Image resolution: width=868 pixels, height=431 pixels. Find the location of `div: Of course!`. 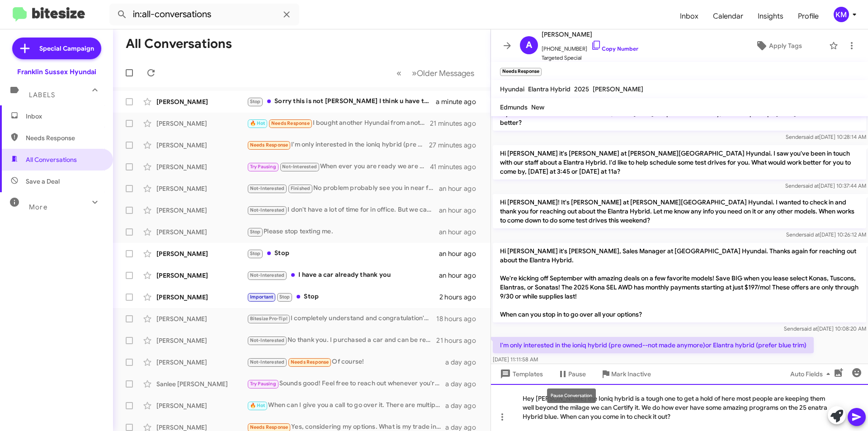

div: Of course! is located at coordinates (346, 362).